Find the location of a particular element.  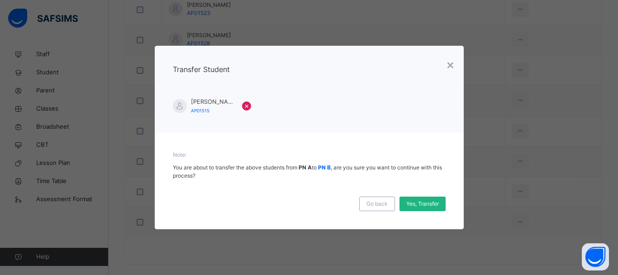

button: Open asap is located at coordinates (596, 257).